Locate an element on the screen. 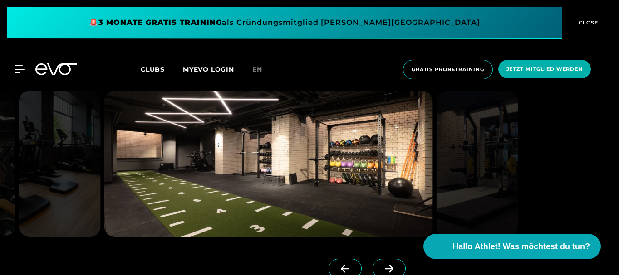 Image resolution: width=619 pixels, height=275 pixels. a: Clubs is located at coordinates (162, 69).